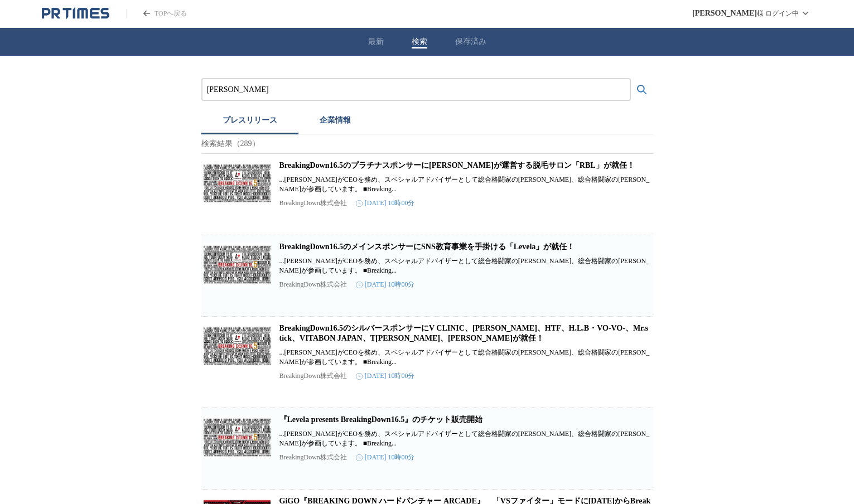  Describe the element at coordinates (427, 246) in the screenshot. I see `a: BreakingDown16.5のメインスポンサーにSNS教育事業を手掛ける「Levela」が就任！` at that location.